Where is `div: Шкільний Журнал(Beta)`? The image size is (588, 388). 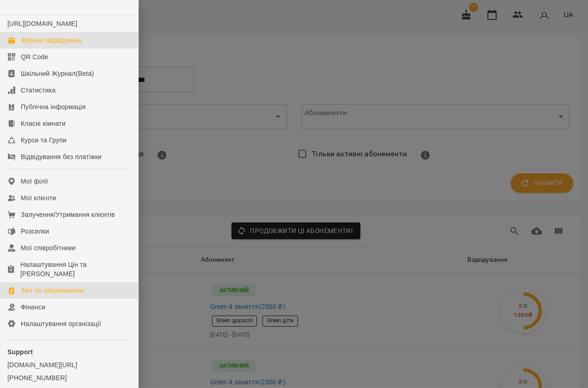 div: Шкільний Журнал(Beta) is located at coordinates (57, 74).